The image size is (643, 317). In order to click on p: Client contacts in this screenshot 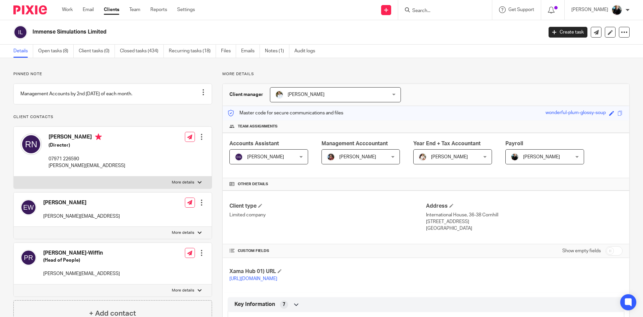, I will do `click(113, 117)`.